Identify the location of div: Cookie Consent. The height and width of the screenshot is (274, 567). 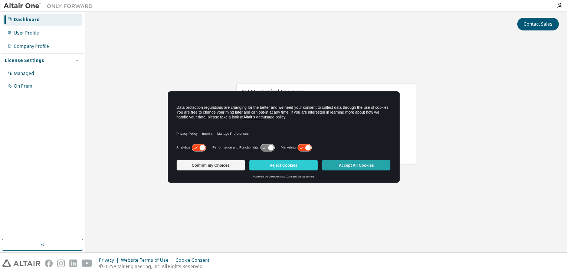
(194, 260).